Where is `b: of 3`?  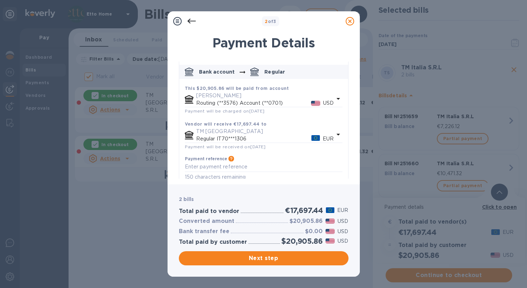
b: of 3 is located at coordinates (270, 21).